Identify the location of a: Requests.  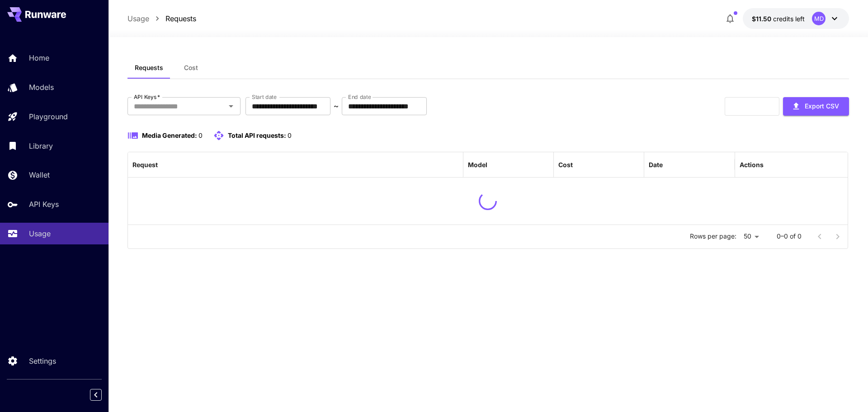
(181, 19).